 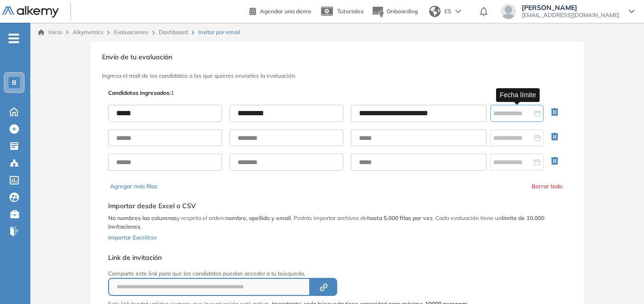 I want to click on span: B, so click(x=14, y=83).